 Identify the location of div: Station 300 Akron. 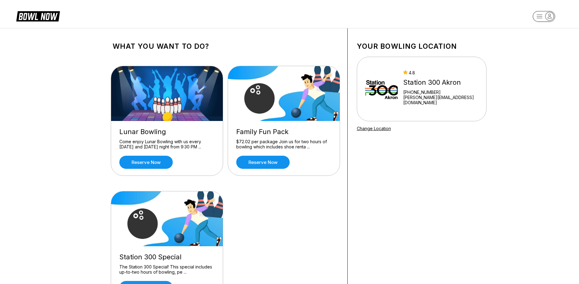
(441, 82).